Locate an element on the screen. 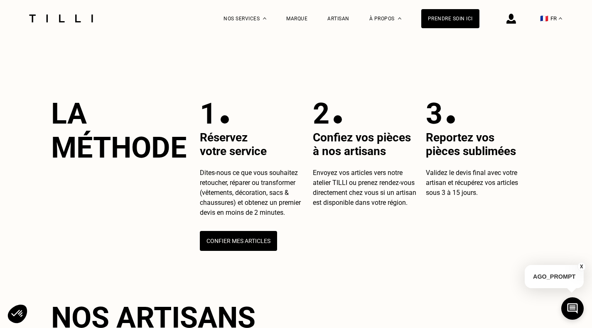 The height and width of the screenshot is (328, 592). a: Confier mes articles is located at coordinates (238, 238).